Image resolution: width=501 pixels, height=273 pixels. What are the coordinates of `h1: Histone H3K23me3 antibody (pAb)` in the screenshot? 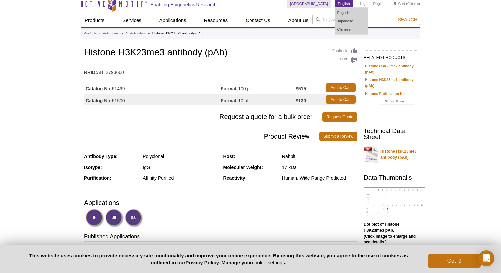 It's located at (221, 53).